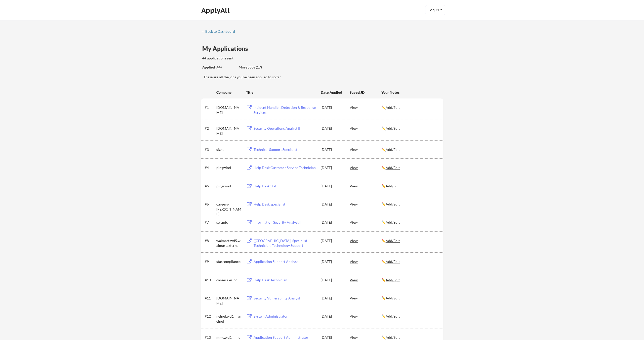 This screenshot has width=644, height=340. Describe the element at coordinates (209, 204) in the screenshot. I see `div: #6` at that location.